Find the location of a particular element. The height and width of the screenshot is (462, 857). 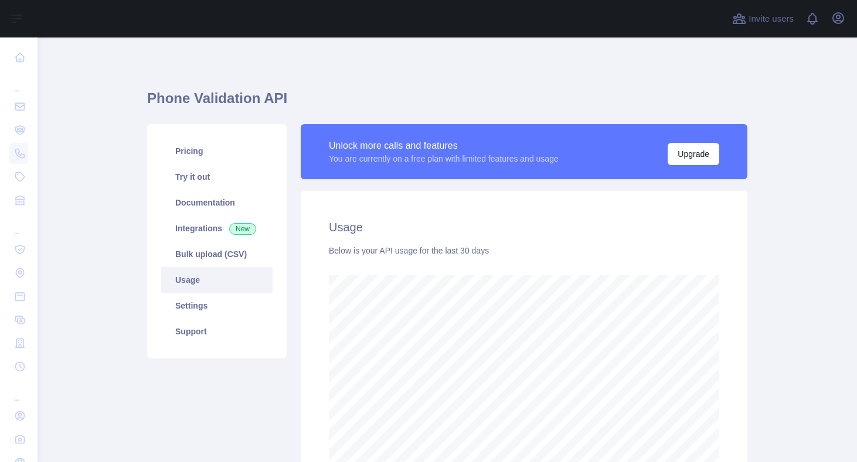

a: Support is located at coordinates (217, 332).